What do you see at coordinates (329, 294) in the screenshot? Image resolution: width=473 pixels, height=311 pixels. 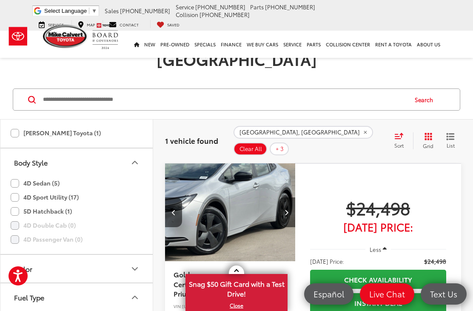 I see `a: Español` at bounding box center [329, 294].